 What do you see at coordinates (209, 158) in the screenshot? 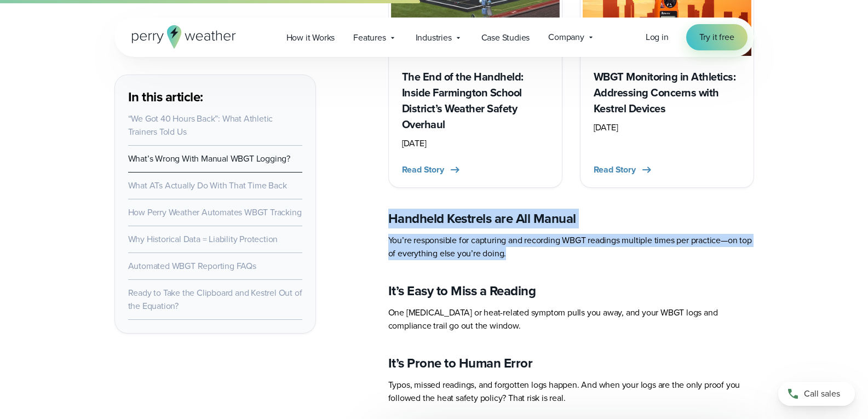
I see `a: What’s Wrong With Manual WBGT Logging?` at bounding box center [209, 158].